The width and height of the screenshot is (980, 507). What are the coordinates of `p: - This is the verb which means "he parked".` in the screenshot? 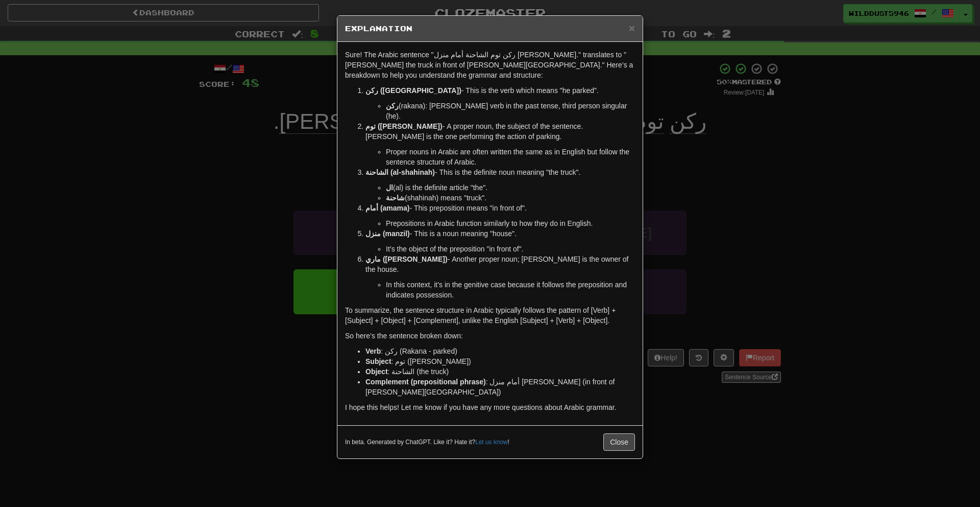 It's located at (501, 90).